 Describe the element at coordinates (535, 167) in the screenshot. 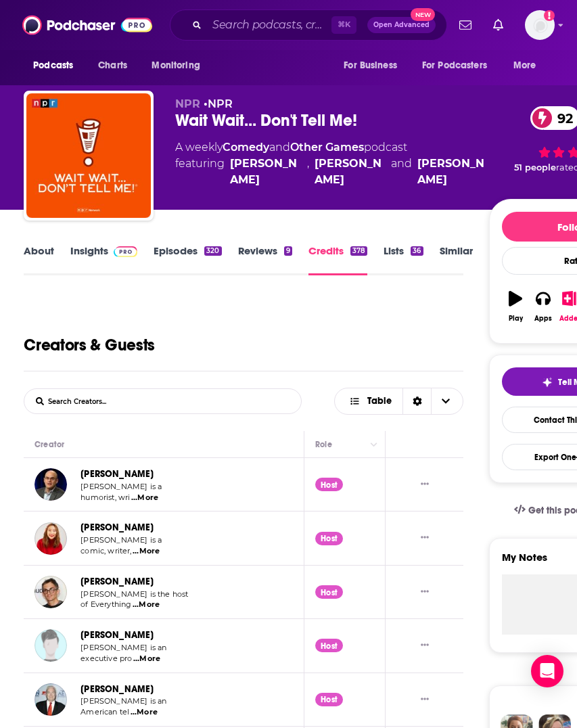

I see `span: 51 people` at that location.